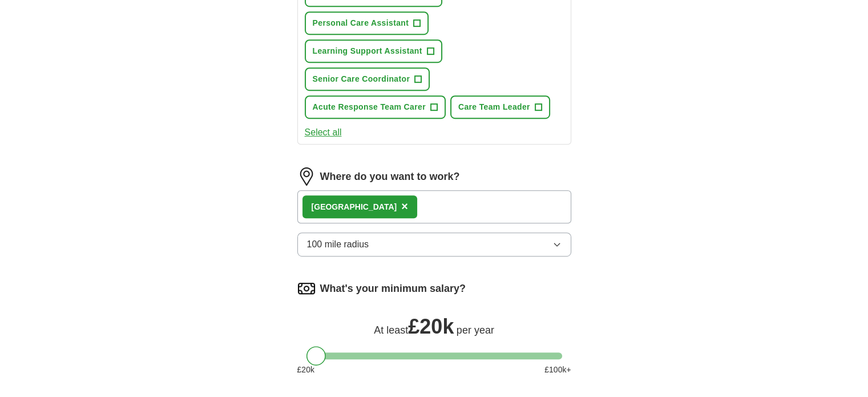 The image size is (868, 397). Describe the element at coordinates (361, 79) in the screenshot. I see `span: Senior Care Coordinator` at that location.